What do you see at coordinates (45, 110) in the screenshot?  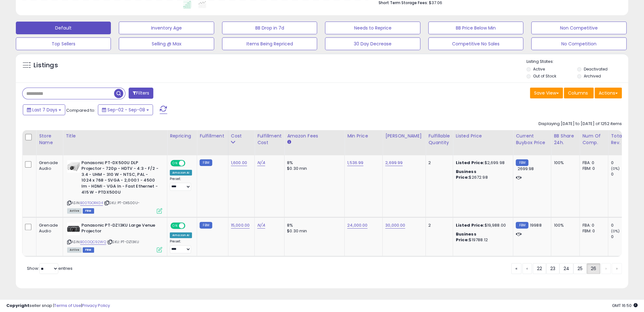 I see `span: Last 7 Days` at bounding box center [45, 110].